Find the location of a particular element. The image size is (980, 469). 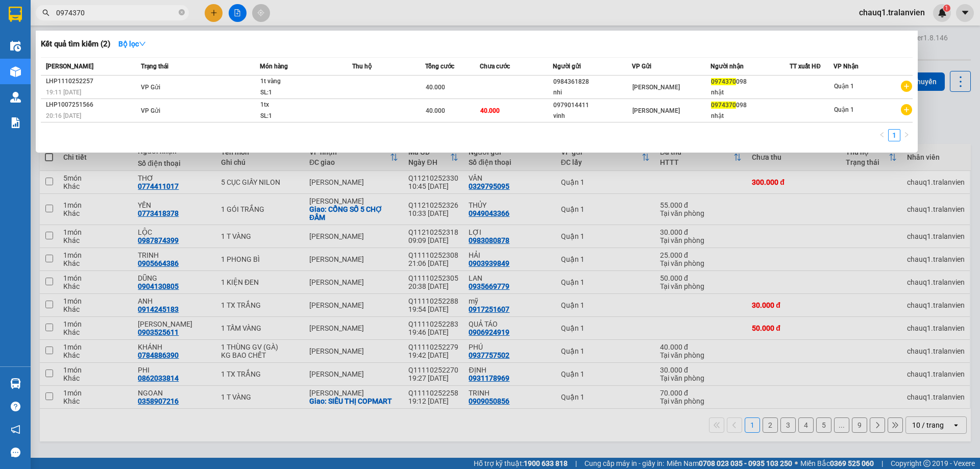

span: Người gửi is located at coordinates (566, 66).